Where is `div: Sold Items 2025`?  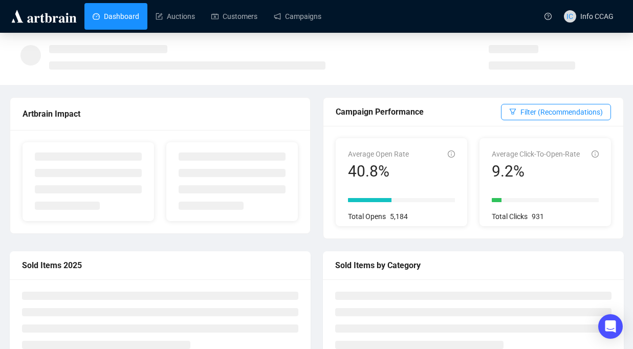
div: Sold Items 2025 is located at coordinates (160, 265).